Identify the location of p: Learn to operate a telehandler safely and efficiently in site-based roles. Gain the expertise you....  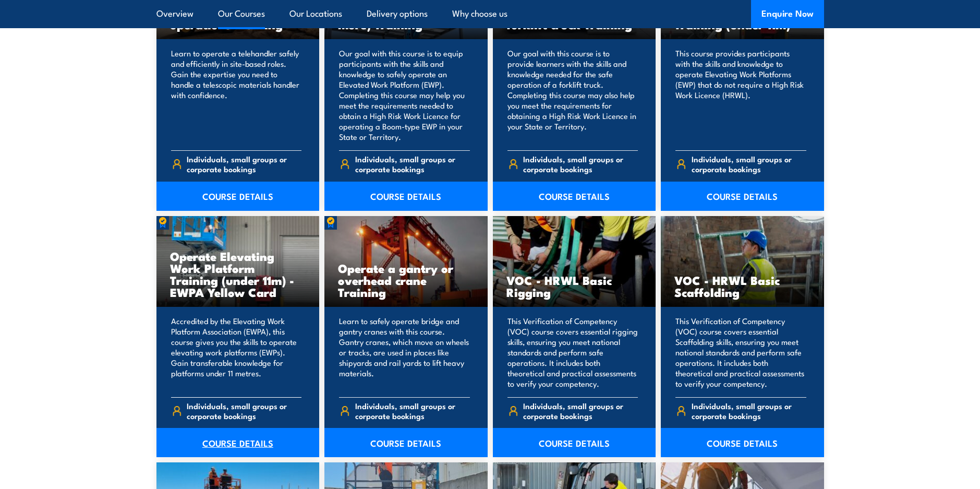
(237, 95).